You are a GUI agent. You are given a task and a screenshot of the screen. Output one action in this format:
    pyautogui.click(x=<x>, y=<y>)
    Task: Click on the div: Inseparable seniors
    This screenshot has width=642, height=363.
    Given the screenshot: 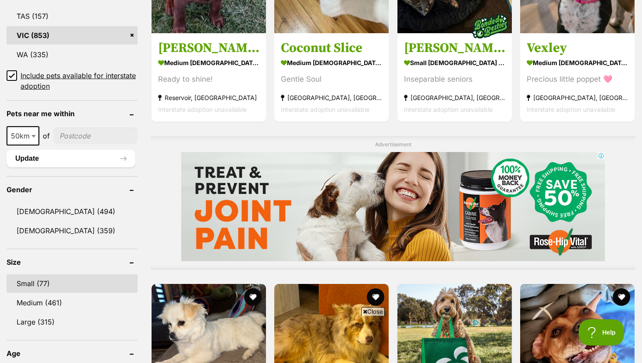 What is the action you would take?
    pyautogui.click(x=455, y=79)
    